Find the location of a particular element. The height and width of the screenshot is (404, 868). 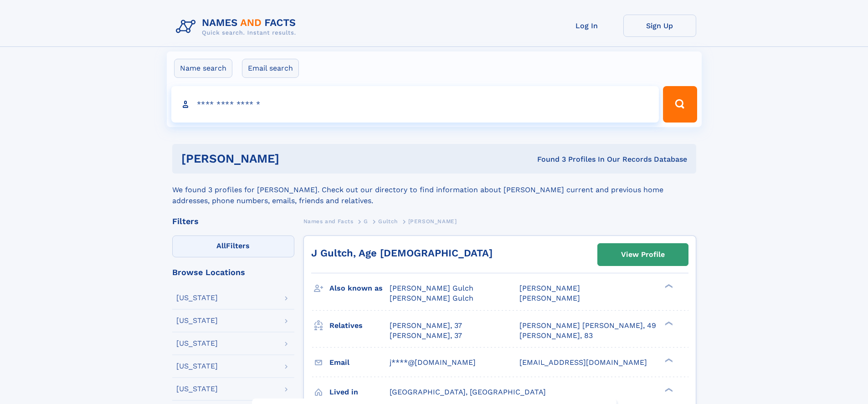

span: G is located at coordinates (366, 222).